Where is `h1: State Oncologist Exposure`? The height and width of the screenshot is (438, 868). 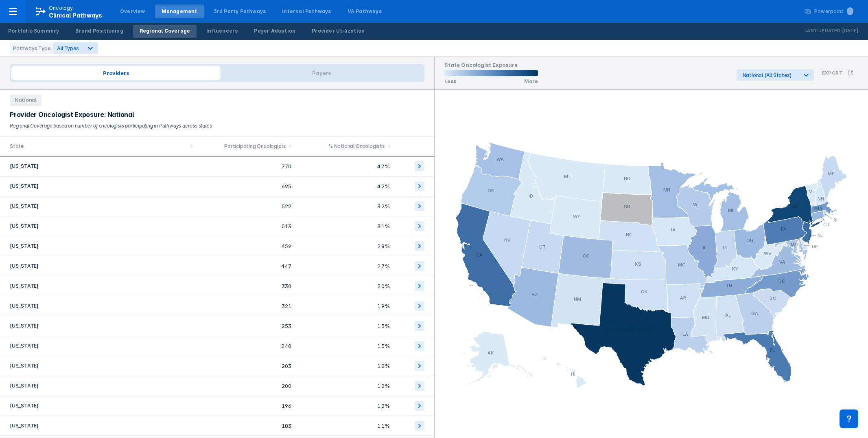 h1: State Oncologist Exposure is located at coordinates (491, 66).